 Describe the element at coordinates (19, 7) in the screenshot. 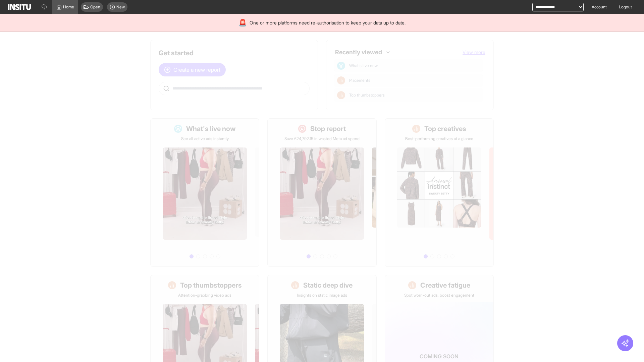

I see `img: Logo` at that location.